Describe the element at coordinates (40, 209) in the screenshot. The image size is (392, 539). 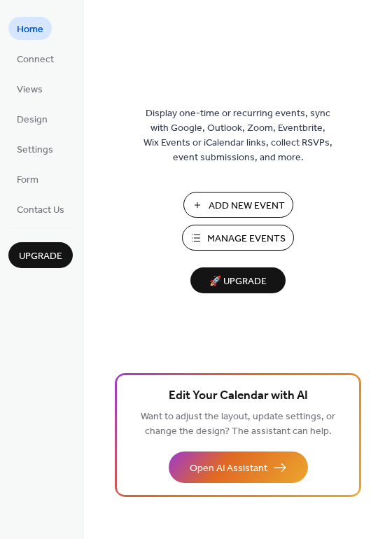
I see `a: Contact Us` at that location.